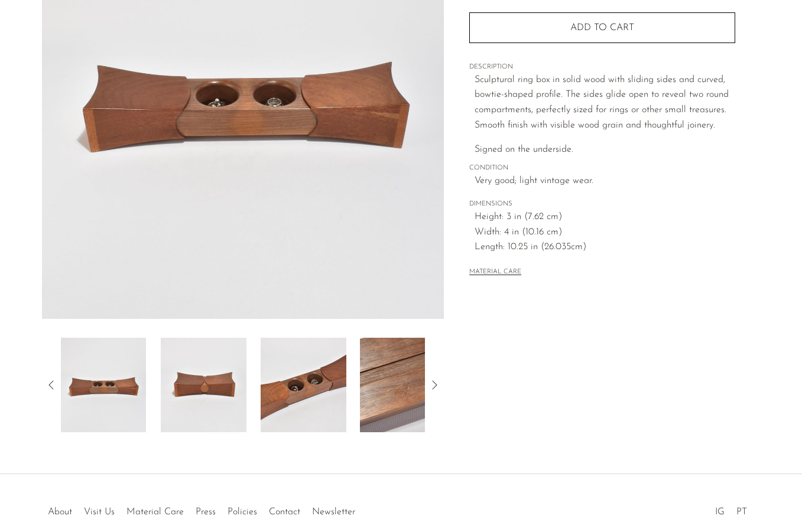 The width and height of the screenshot is (802, 532). Describe the element at coordinates (205, 512) in the screenshot. I see `a: Press` at that location.